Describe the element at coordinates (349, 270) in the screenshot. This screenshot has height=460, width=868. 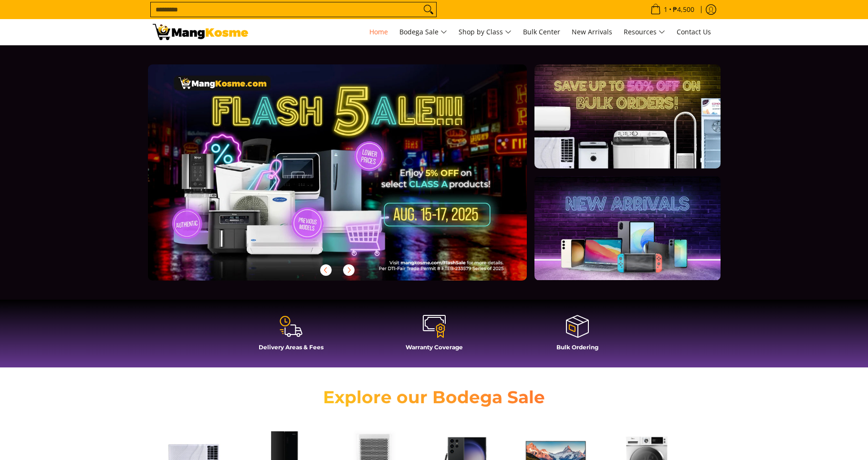
I see `button: Next` at that location.